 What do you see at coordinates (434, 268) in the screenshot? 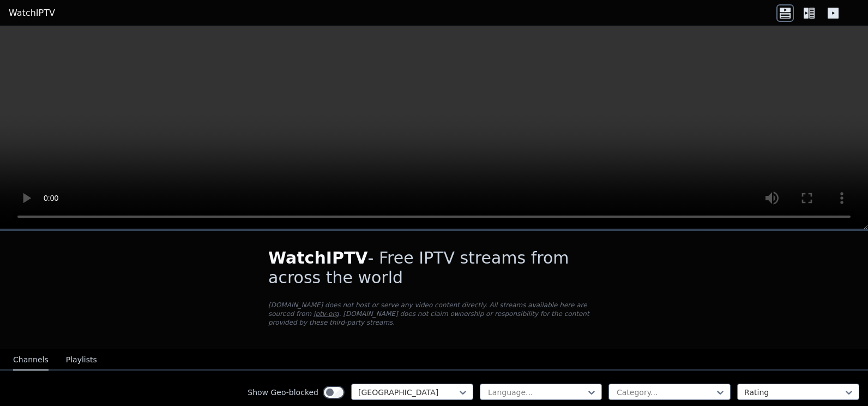
I see `h1: - Free IPTV streams from across the world` at bounding box center [434, 268].